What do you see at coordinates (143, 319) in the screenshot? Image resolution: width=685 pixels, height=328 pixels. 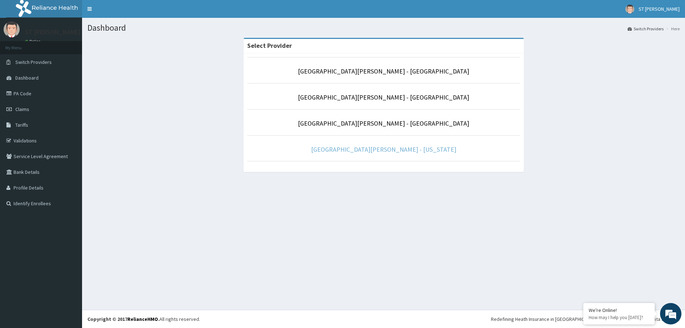 I see `a: RelianceHMO` at bounding box center [143, 319].